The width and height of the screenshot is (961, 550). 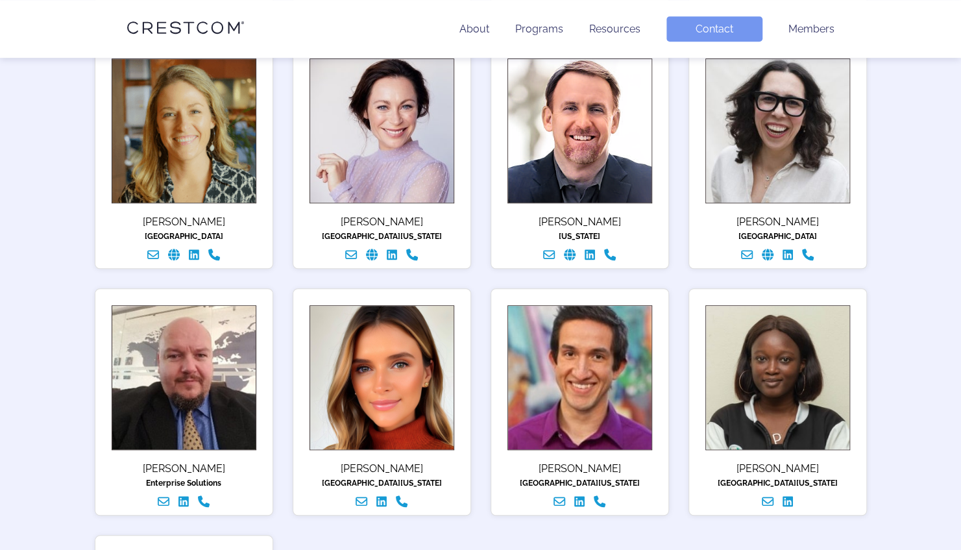 I want to click on img: Bialik, so click(x=184, y=377).